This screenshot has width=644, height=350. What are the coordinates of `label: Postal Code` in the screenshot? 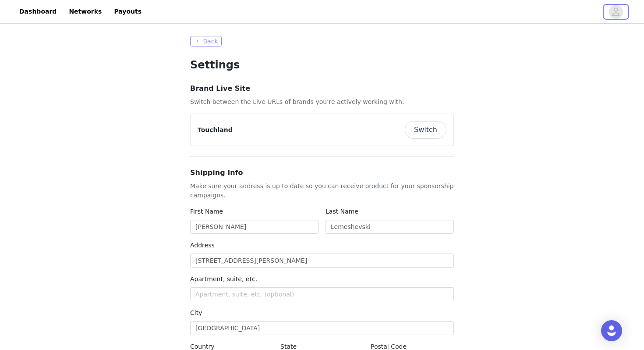 It's located at (388, 346).